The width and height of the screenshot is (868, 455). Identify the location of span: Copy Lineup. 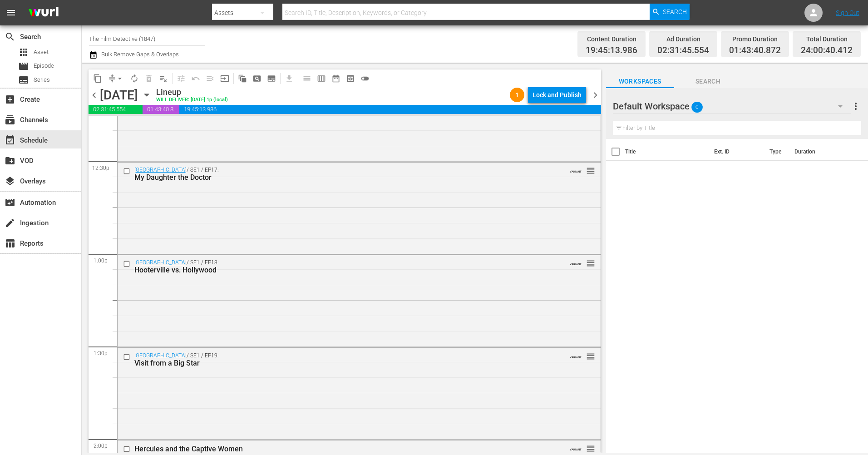
(97, 79).